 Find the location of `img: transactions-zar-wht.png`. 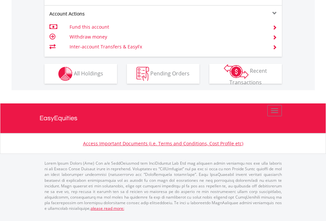

img: transactions-zar-wht.png is located at coordinates (236, 72).